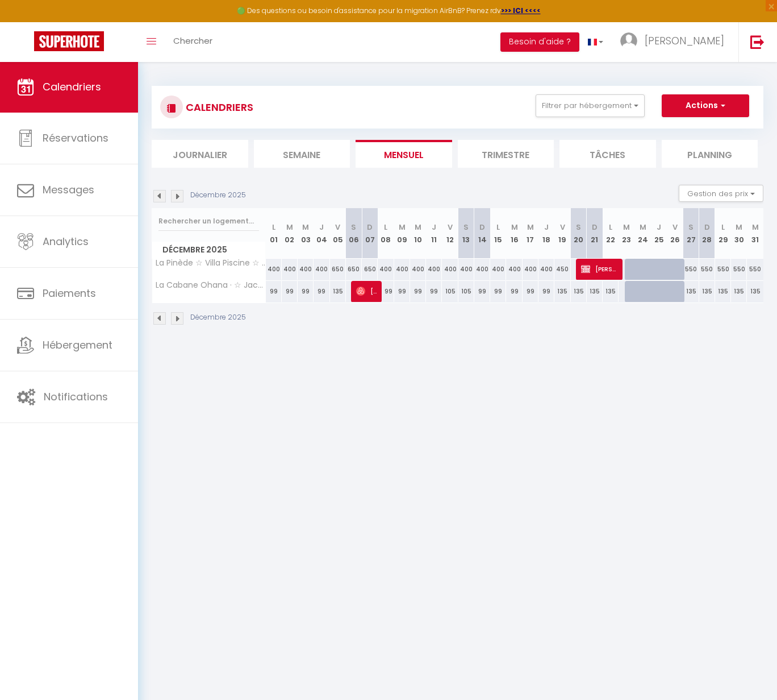 Image resolution: width=777 pixels, height=700 pixels. I want to click on p: Décembre 2025, so click(218, 317).